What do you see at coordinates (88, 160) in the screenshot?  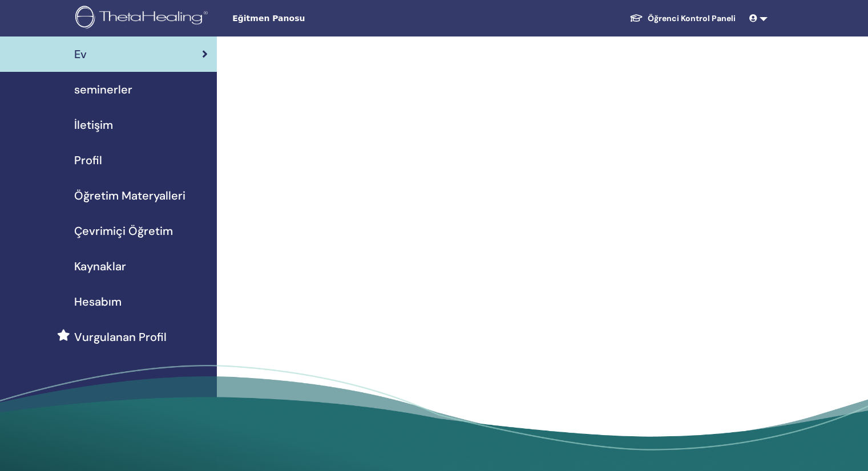 I see `span: Profil` at bounding box center [88, 160].